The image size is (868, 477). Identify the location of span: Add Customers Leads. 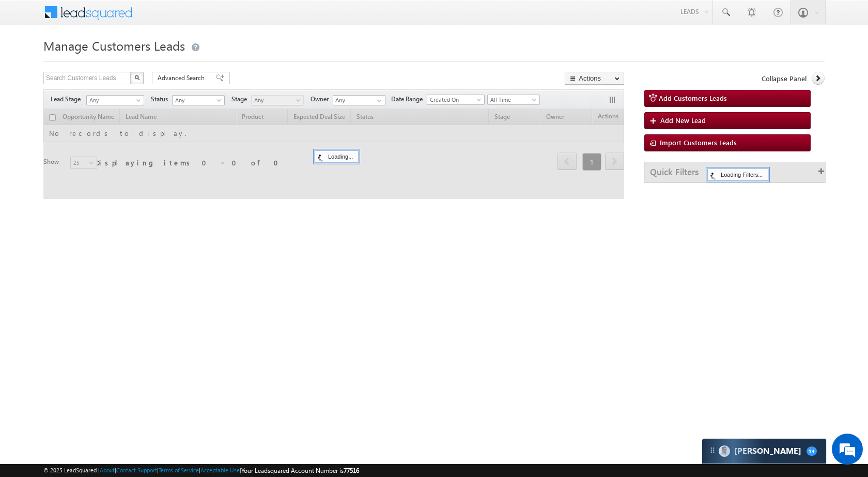
(693, 98).